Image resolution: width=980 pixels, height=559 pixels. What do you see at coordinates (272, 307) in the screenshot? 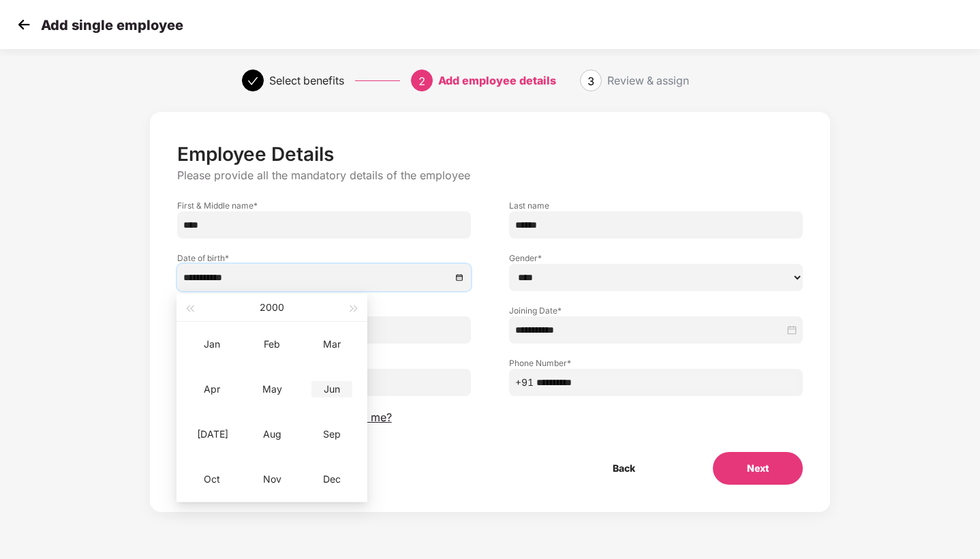
I see `button: 2000` at bounding box center [272, 307].